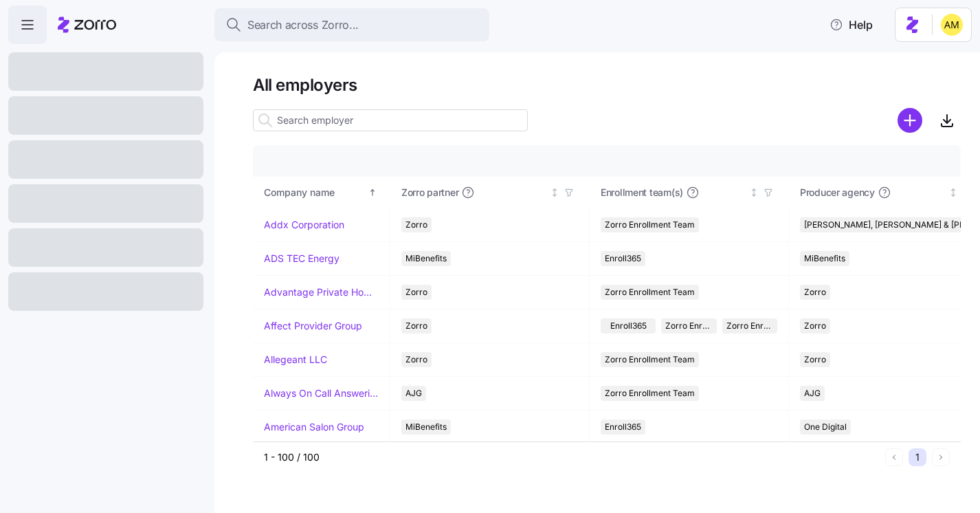  Describe the element at coordinates (352, 25) in the screenshot. I see `button: Search across Zorro...` at that location.